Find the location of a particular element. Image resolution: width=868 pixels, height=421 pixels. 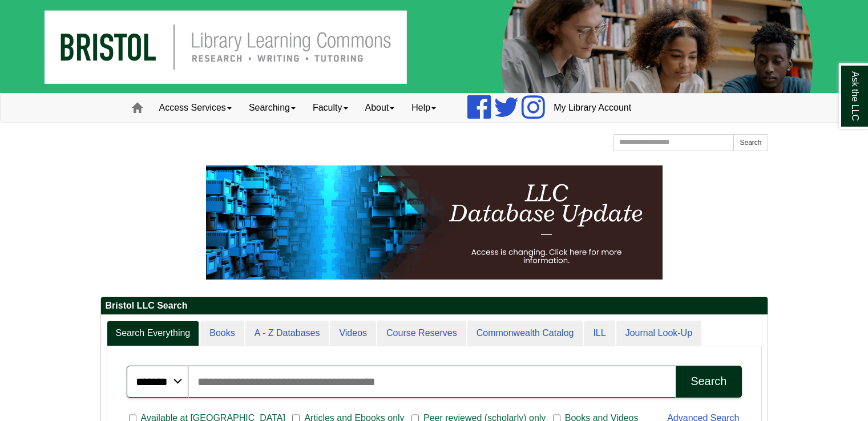

a: Course Reserves is located at coordinates (422, 333).